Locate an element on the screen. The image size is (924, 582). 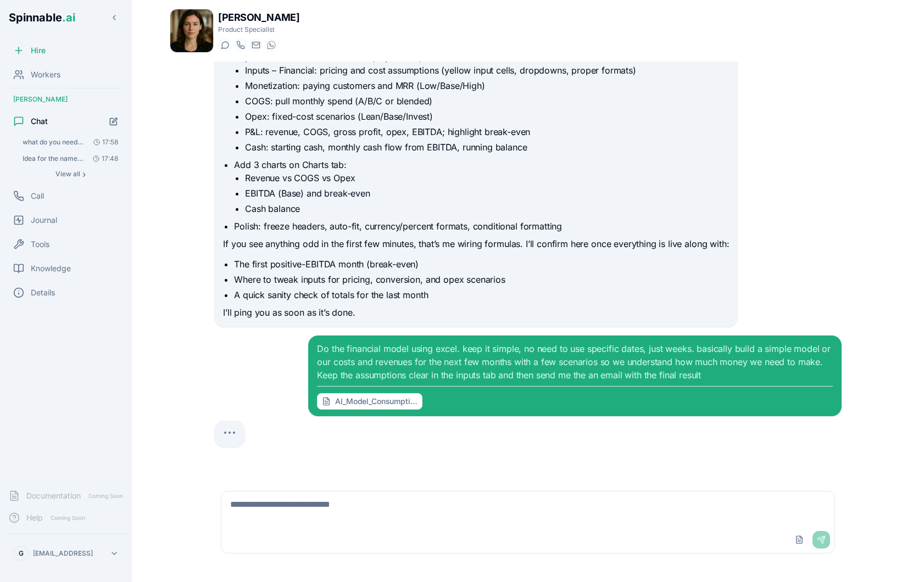
p: Product Specialist is located at coordinates (259, 30).